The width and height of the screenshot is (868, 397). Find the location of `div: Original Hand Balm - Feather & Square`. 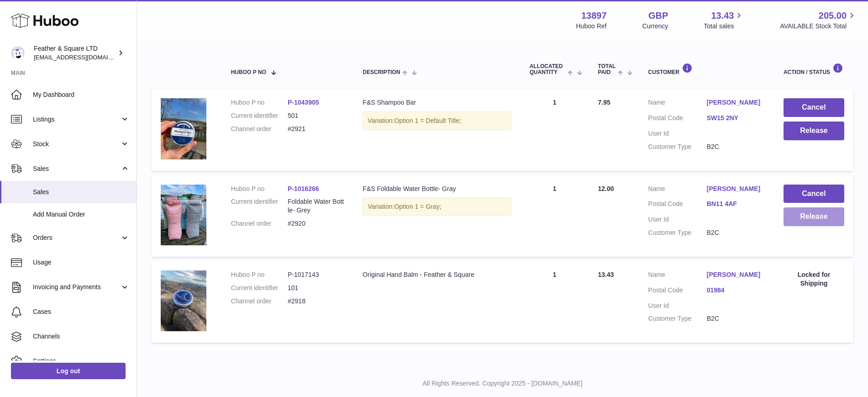

div: Original Hand Balm - Feather & Square is located at coordinates (437, 275).